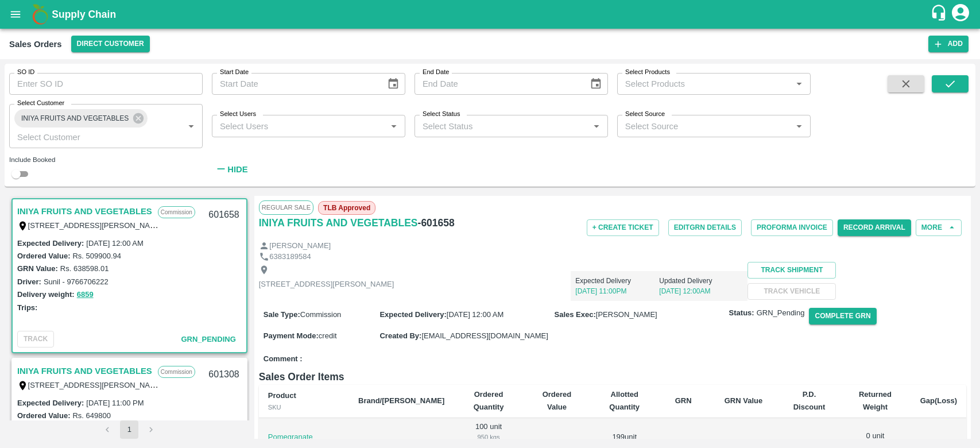 Image resolution: width=980 pixels, height=448 pixels. Describe the element at coordinates (223, 374) in the screenshot. I see `div: 601308` at that location.